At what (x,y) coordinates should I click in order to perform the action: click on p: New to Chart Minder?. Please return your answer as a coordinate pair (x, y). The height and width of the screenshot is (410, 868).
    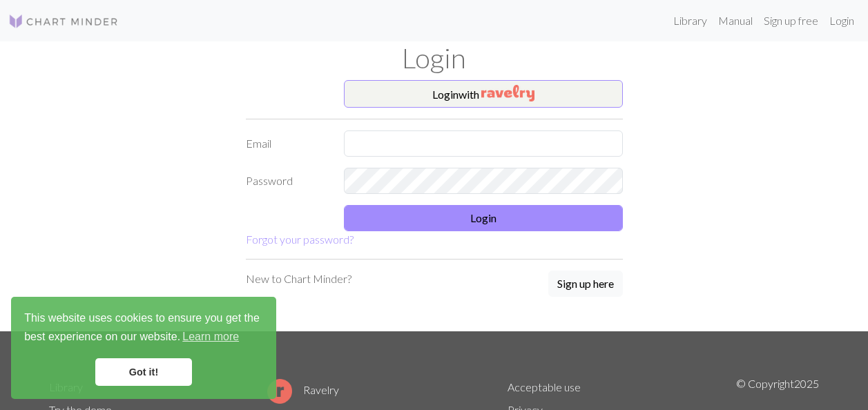
    Looking at the image, I should click on (298, 279).